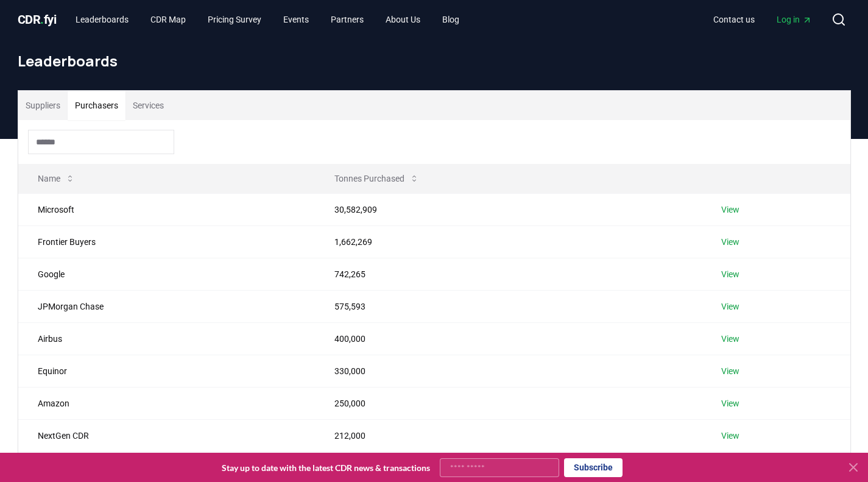 The width and height of the screenshot is (868, 482). Describe the element at coordinates (168, 20) in the screenshot. I see `a: CDR Map` at that location.